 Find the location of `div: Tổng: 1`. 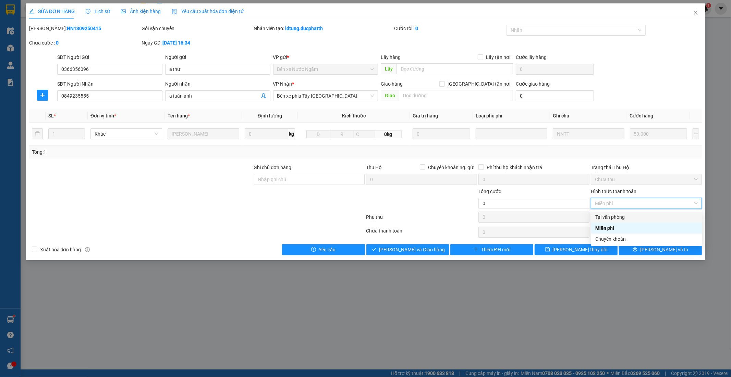

div: Tổng: 1 is located at coordinates (157, 152).